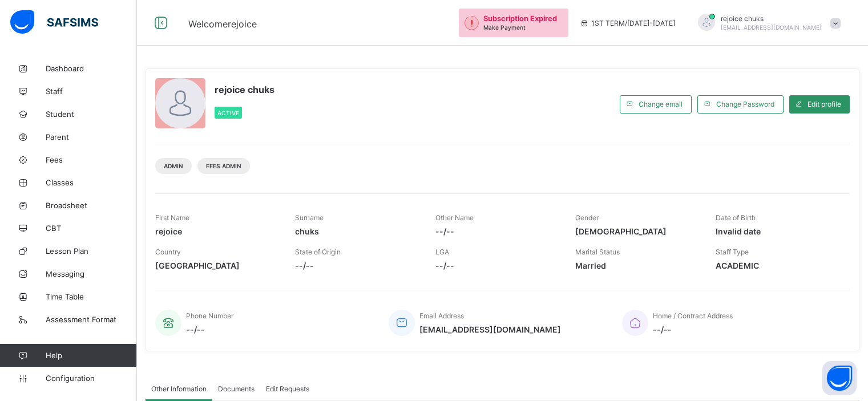  What do you see at coordinates (471, 23) in the screenshot?
I see `img: outstanding-1.146d663e52f09953f639664a84e30106.svg` at bounding box center [471, 23].